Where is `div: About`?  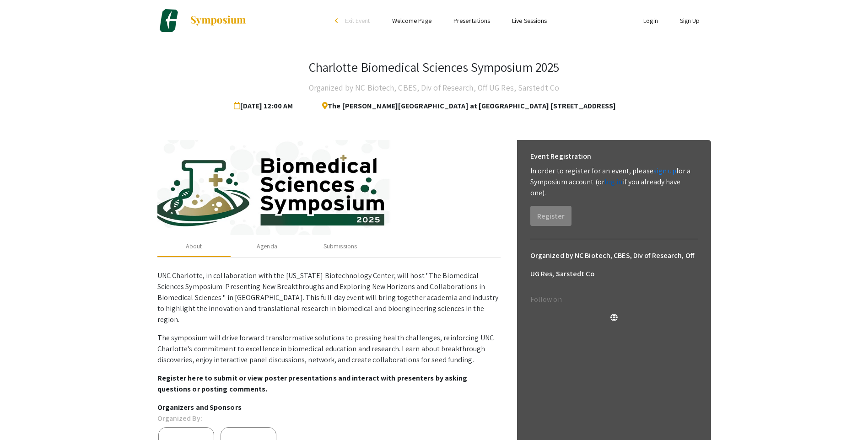 div: About is located at coordinates (194, 246).